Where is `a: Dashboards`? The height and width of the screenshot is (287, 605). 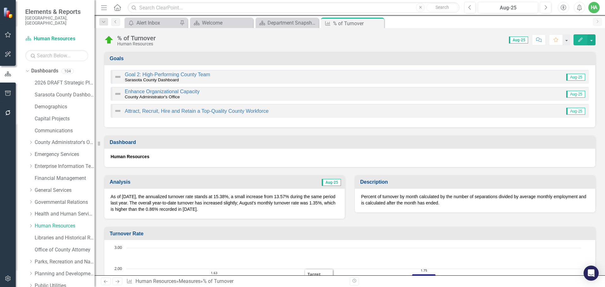 a: Dashboards is located at coordinates (45, 71).